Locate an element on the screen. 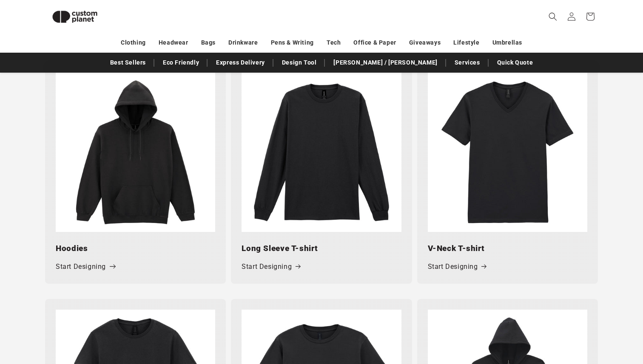 The image size is (643, 364). a: Eco Friendly is located at coordinates (181, 63).